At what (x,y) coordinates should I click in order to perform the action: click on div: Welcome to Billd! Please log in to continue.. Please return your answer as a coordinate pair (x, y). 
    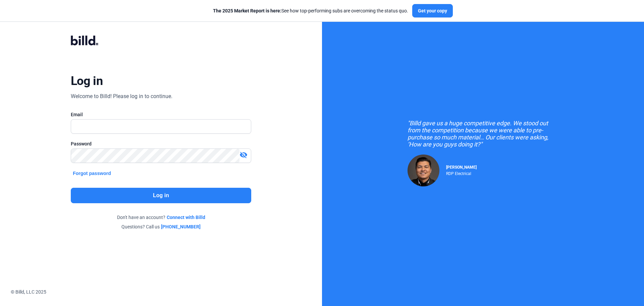
    Looking at the image, I should click on (121, 96).